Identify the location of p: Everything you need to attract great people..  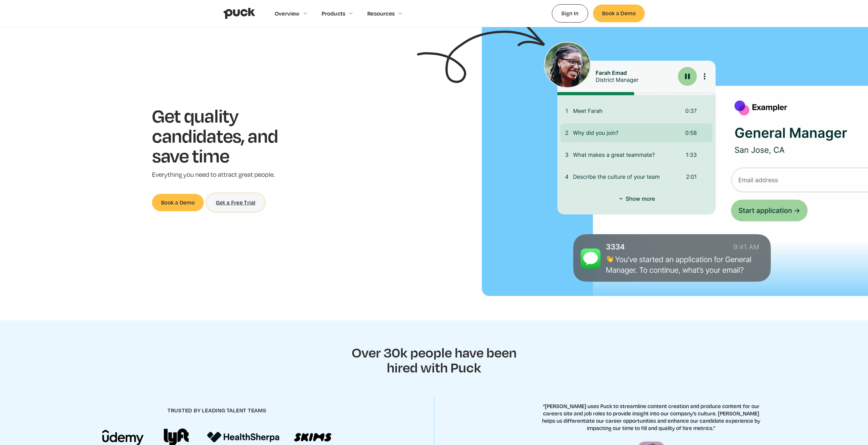
(224, 174).